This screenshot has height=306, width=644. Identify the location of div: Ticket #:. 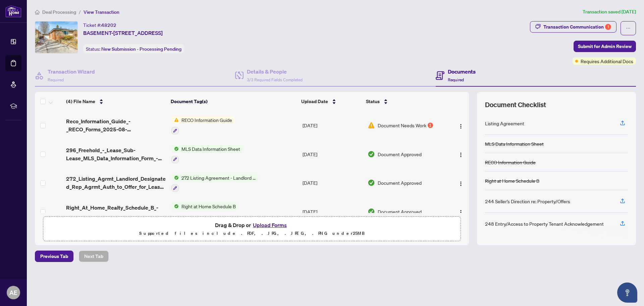
(100, 25).